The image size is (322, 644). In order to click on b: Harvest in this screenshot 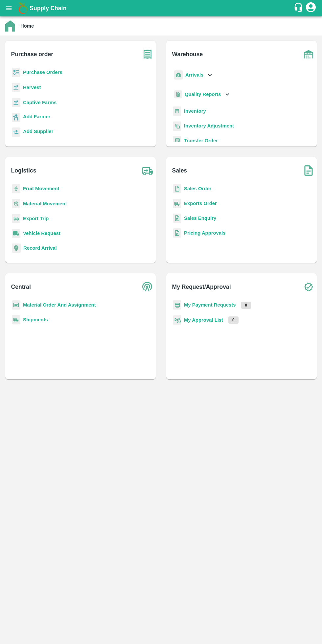, I will do `click(32, 88)`.